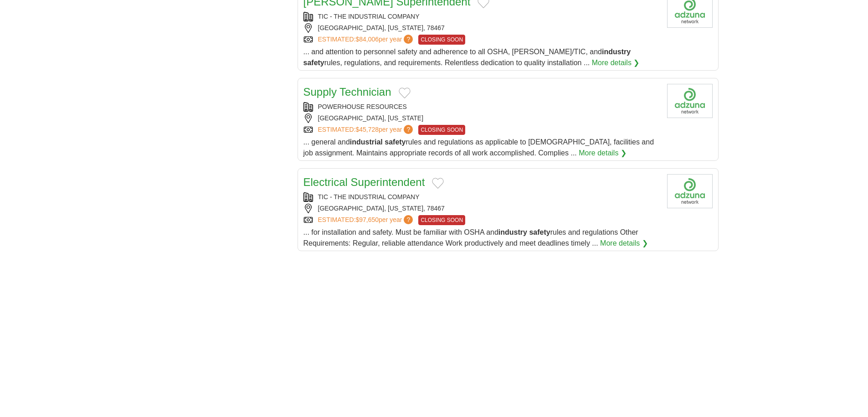 This screenshot has height=417, width=868. Describe the element at coordinates (367, 130) in the screenshot. I see `span: $45,728` at that location.